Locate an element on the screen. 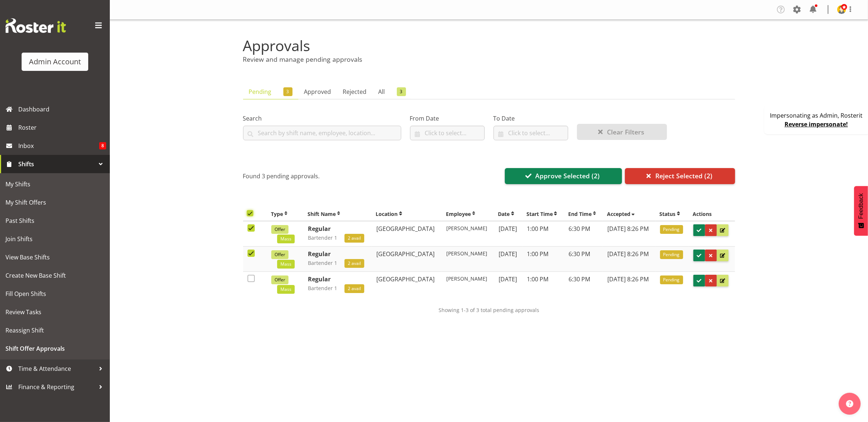 This screenshot has height=422, width=868. input: Search by shift name, employee, location... is located at coordinates (322, 133).